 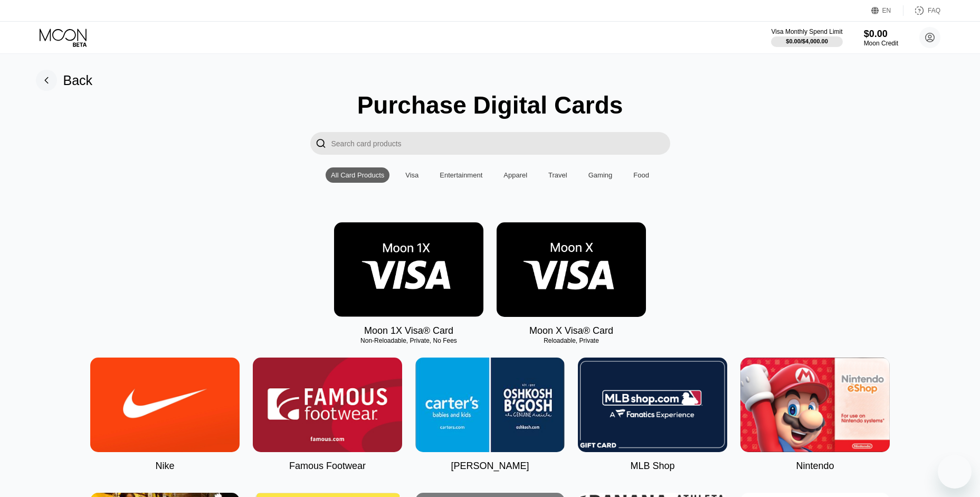 I want to click on div: Visa, so click(x=412, y=175).